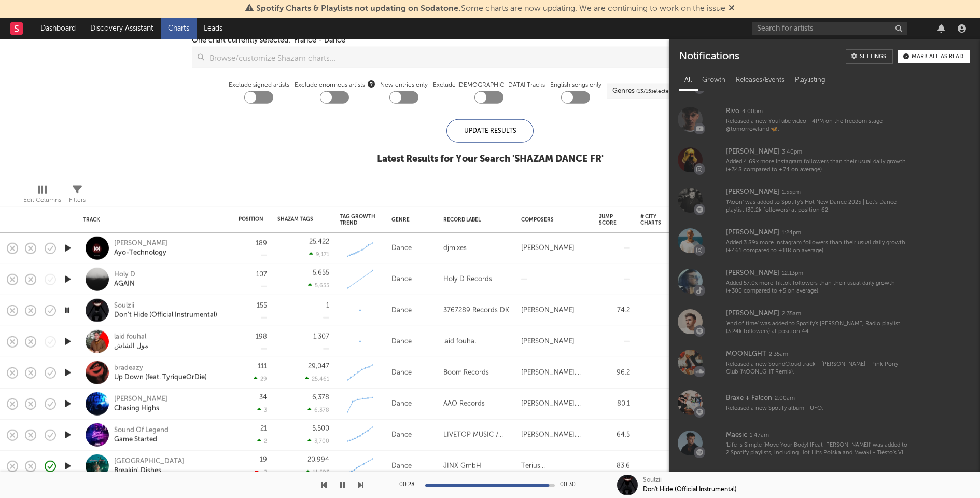  Describe the element at coordinates (655, 92) in the screenshot. I see `span: ( 13 / 15 selected)` at that location.